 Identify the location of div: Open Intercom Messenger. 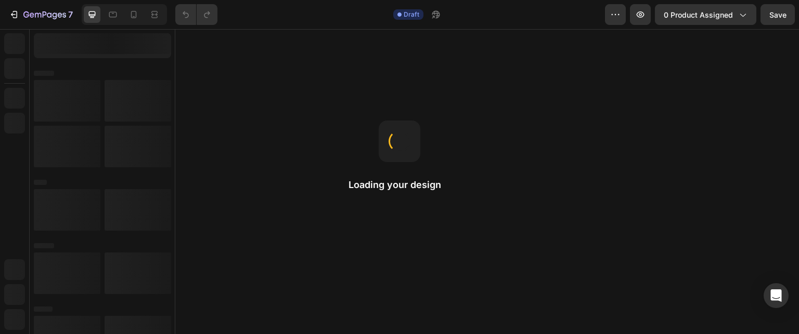
(776, 296).